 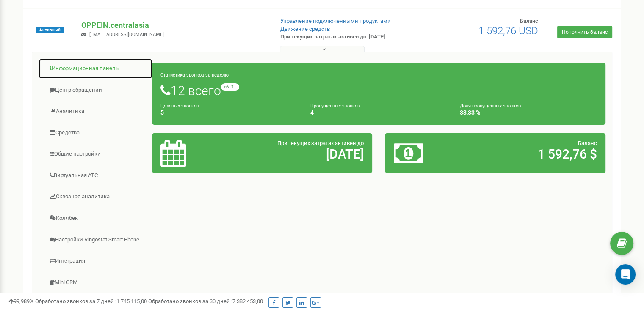 What do you see at coordinates (95, 197) in the screenshot?
I see `a: Сквозная аналитика` at bounding box center [95, 197].